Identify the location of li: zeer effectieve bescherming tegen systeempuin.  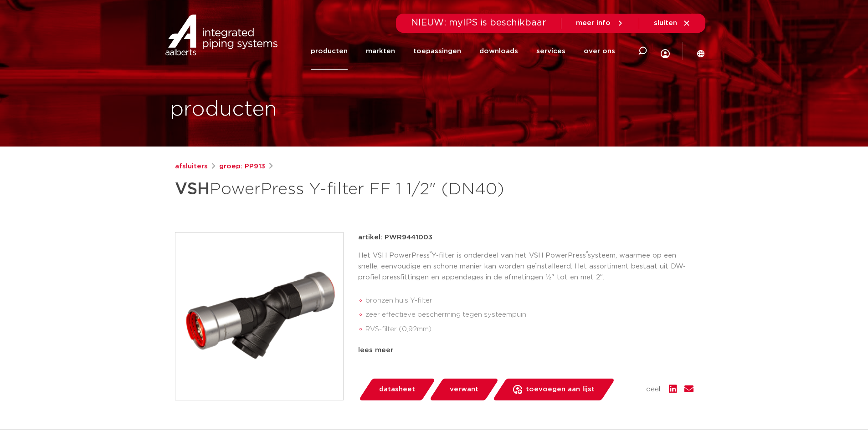
(529, 315).